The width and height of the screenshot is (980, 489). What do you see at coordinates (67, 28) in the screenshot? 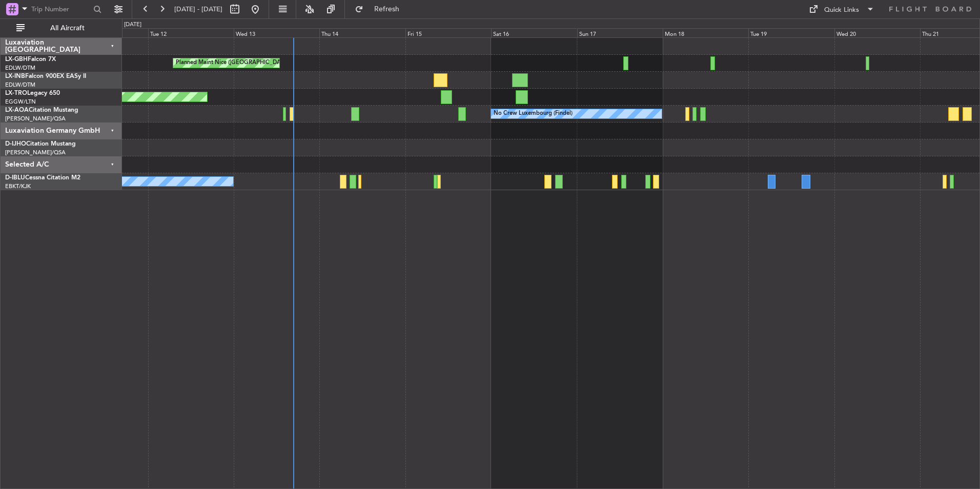
I see `span: All Aircraft` at bounding box center [67, 28].